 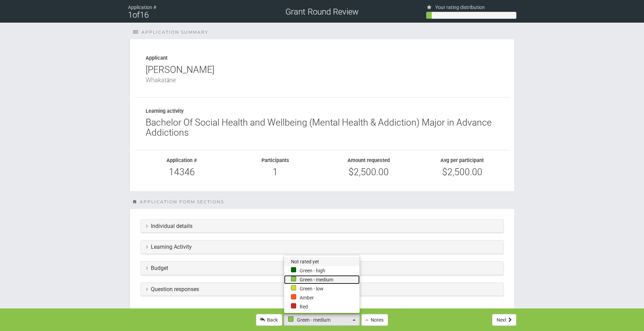 What do you see at coordinates (322, 111) in the screenshot?
I see `div: Learning activity` at bounding box center [322, 111].